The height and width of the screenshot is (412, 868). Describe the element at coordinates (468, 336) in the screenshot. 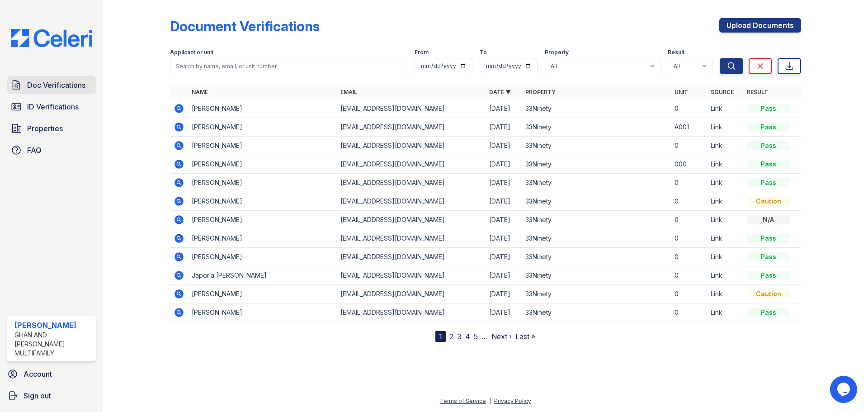

I see `a: 4` at that location.